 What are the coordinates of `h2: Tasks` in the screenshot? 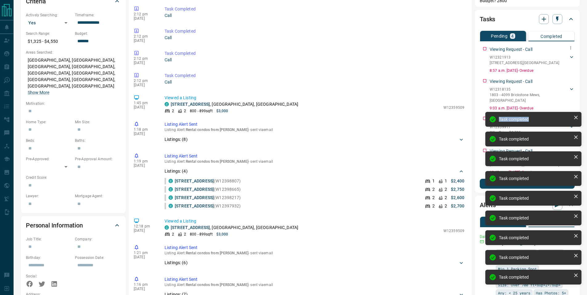 It's located at (488, 19).